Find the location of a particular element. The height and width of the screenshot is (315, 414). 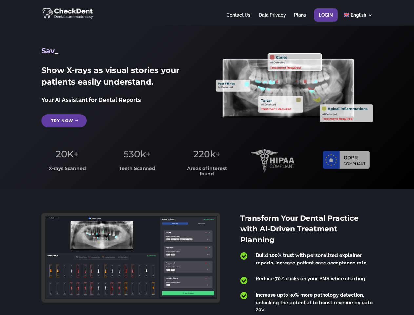

span: 20K+ is located at coordinates (67, 154).